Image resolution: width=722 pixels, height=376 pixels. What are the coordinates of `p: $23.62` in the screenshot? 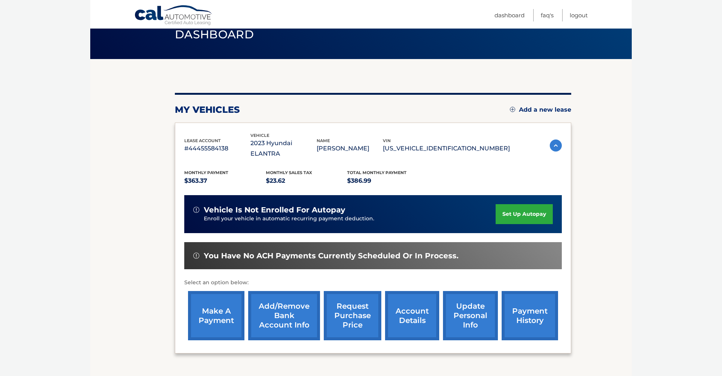 It's located at (306, 181).